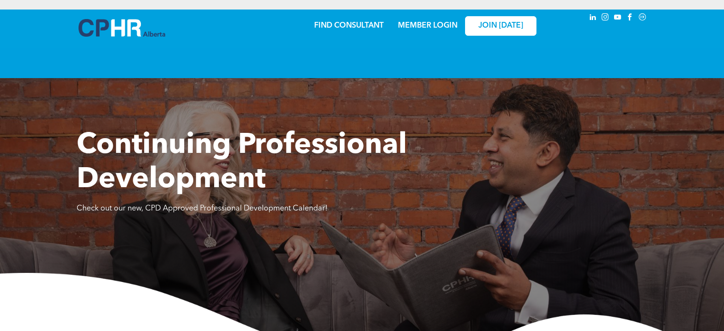  What do you see at coordinates (349, 26) in the screenshot?
I see `a: FIND CONSULTANT` at bounding box center [349, 26].